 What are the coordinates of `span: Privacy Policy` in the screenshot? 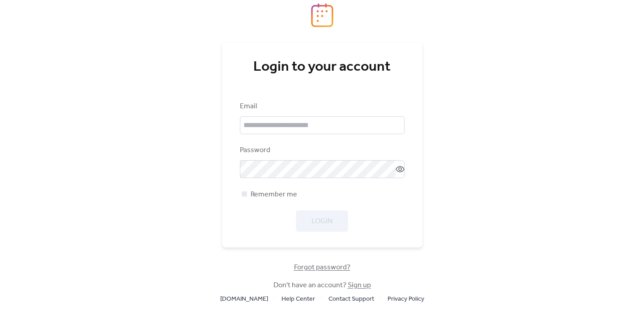 It's located at (406, 299).